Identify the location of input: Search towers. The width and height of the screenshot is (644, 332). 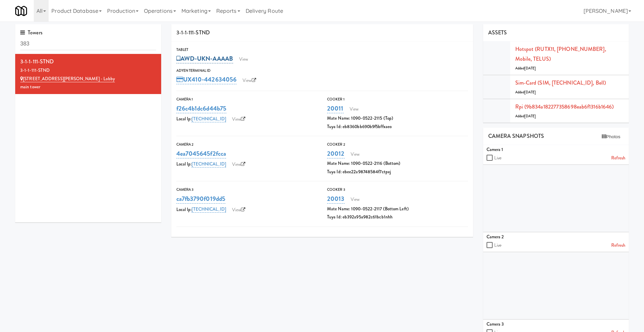
(88, 43).